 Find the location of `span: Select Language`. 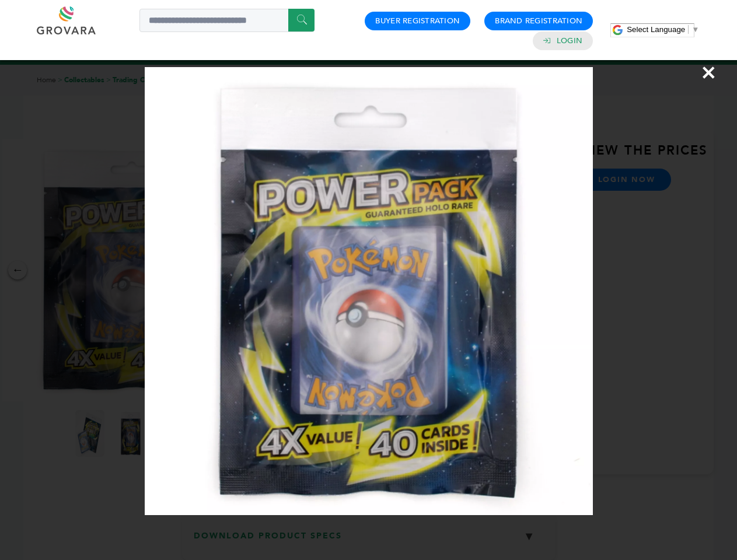

span: Select Language is located at coordinates (656, 29).